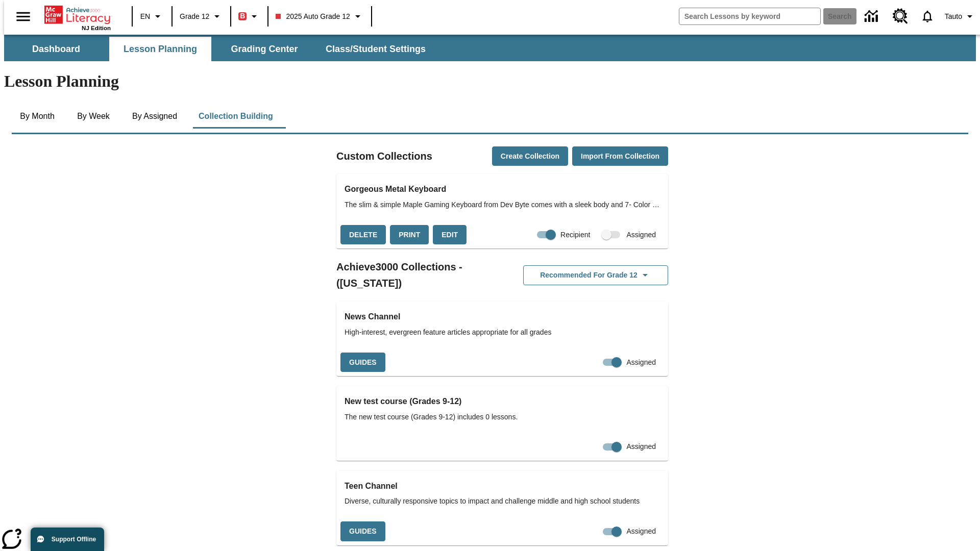 The image size is (980, 551). Describe the element at coordinates (621, 156) in the screenshot. I see `button: Import from Collection` at that location.